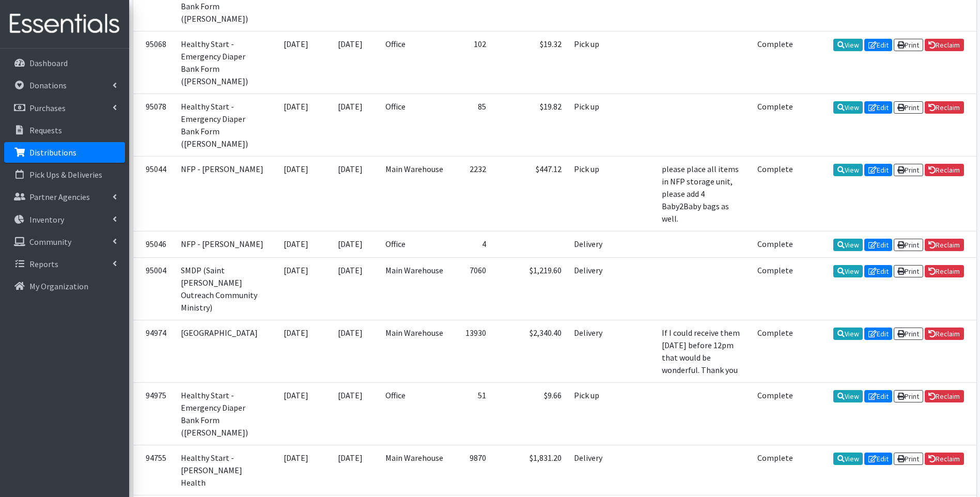 The width and height of the screenshot is (980, 497). I want to click on td: 95078, so click(154, 124).